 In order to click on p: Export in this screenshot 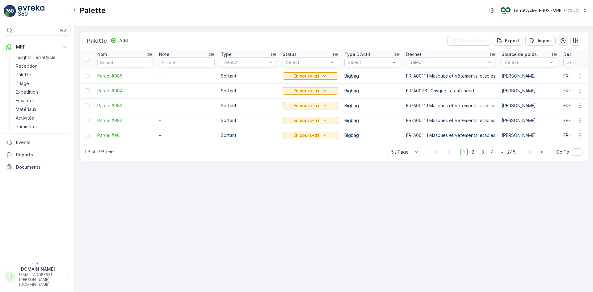, I will do `click(512, 41)`.